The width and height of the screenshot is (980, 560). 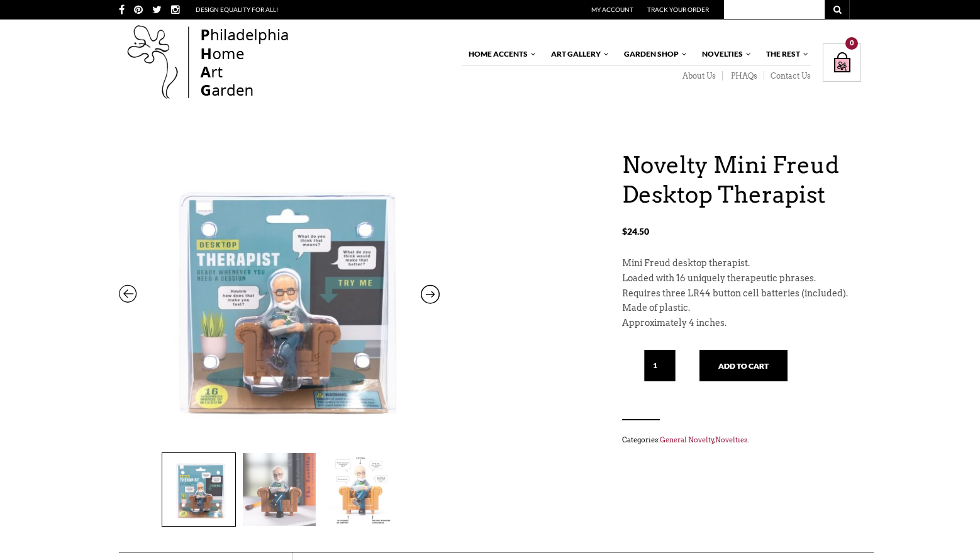 What do you see at coordinates (785, 54) in the screenshot?
I see `a: The Rest` at bounding box center [785, 54].